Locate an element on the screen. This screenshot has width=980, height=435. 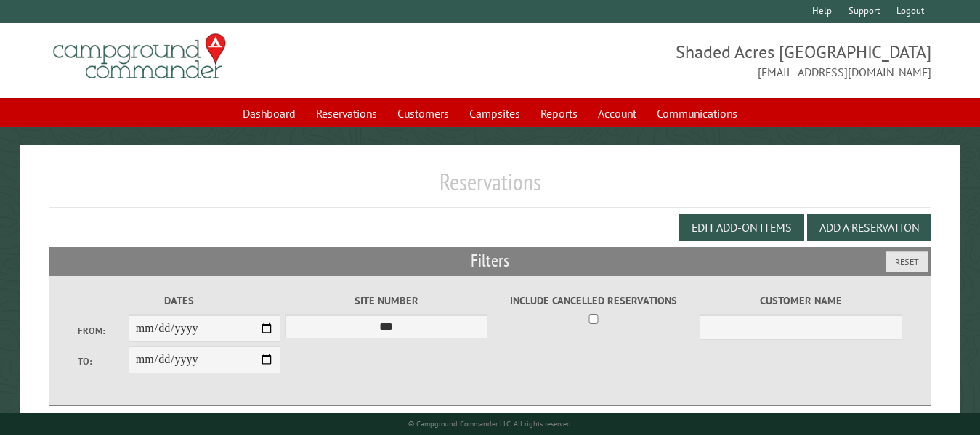
a: Communications is located at coordinates (696, 114).